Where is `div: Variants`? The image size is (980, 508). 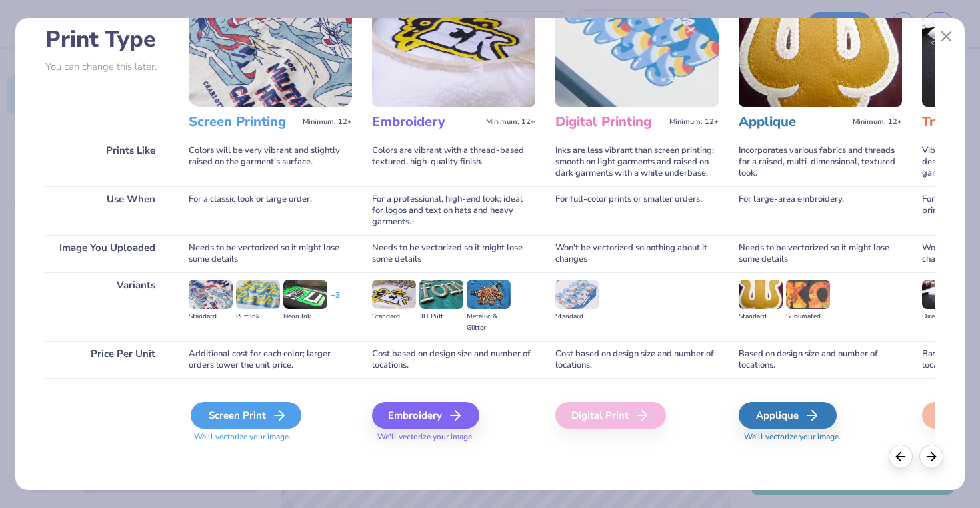 div: Variants is located at coordinates (106, 306).